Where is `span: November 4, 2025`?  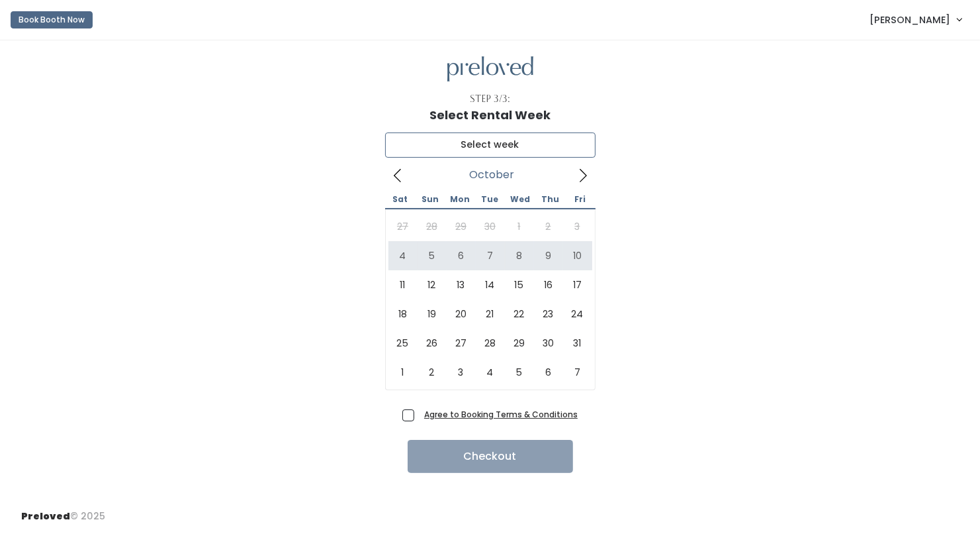 span: November 4, 2025 is located at coordinates (490, 372).